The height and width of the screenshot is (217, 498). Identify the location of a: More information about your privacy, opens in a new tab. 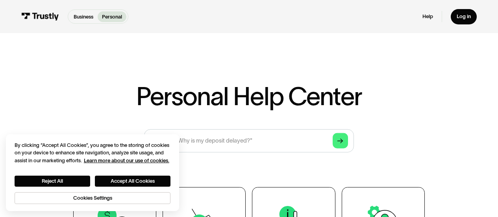
(126, 160).